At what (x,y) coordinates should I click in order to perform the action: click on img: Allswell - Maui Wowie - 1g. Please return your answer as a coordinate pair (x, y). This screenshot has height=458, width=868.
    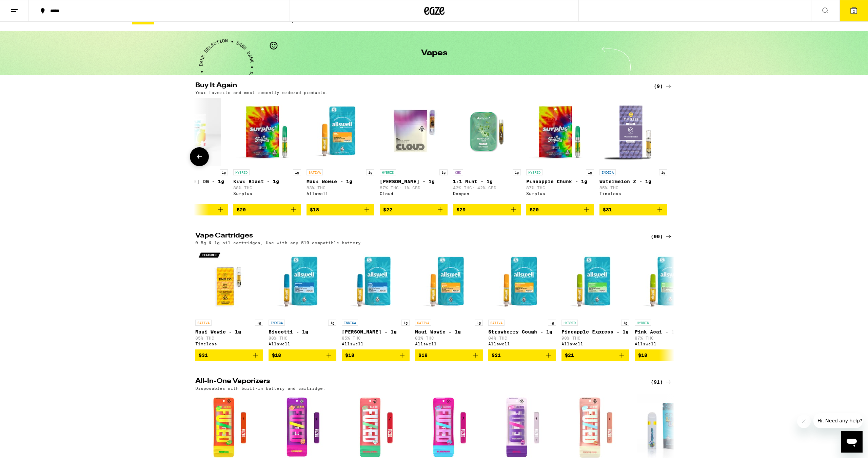
    Looking at the image, I should click on (340, 132).